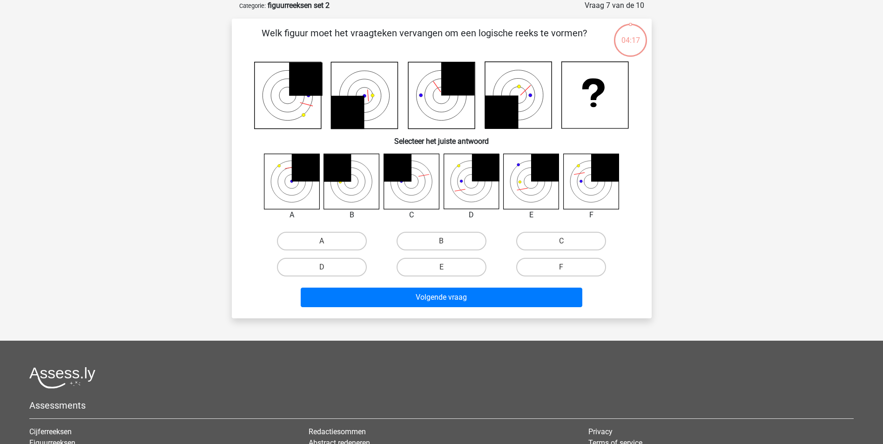  I want to click on img: Assessly logo, so click(62, 377).